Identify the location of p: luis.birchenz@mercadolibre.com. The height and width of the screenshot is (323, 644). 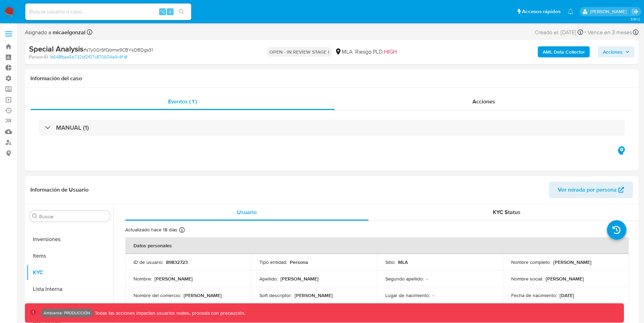
(610, 11).